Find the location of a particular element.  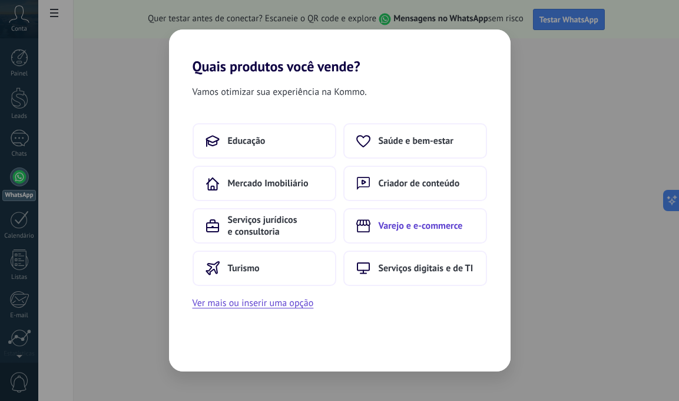

h2: Quais produtos você vende? is located at coordinates (340, 52).